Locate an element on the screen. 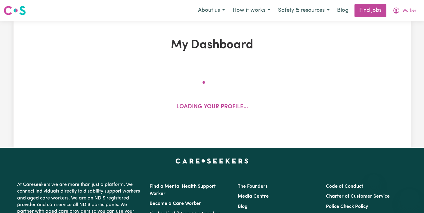 The width and height of the screenshot is (424, 213). img: Careseekers logo is located at coordinates (15, 11).